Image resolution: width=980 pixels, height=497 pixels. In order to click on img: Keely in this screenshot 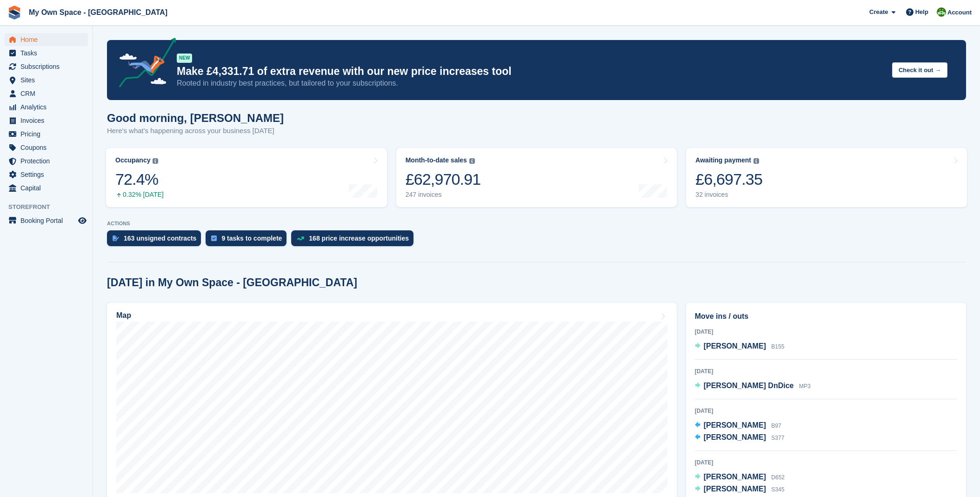, I will do `click(942, 12)`.